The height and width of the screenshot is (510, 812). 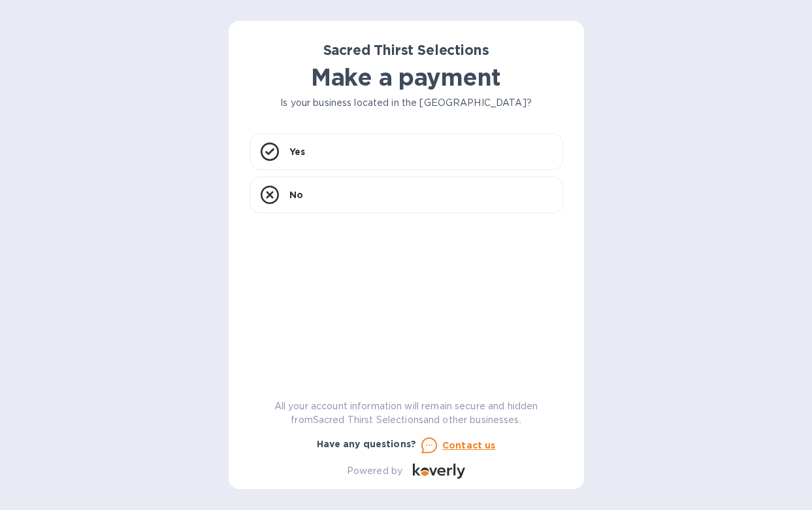 I want to click on b: Sacred Thirst Selections, so click(x=406, y=50).